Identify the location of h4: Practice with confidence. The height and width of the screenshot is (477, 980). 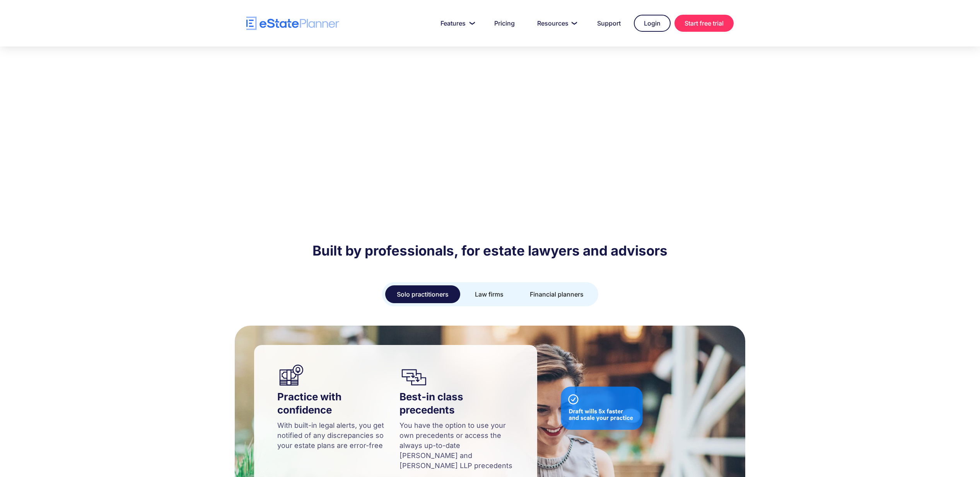
(335, 404).